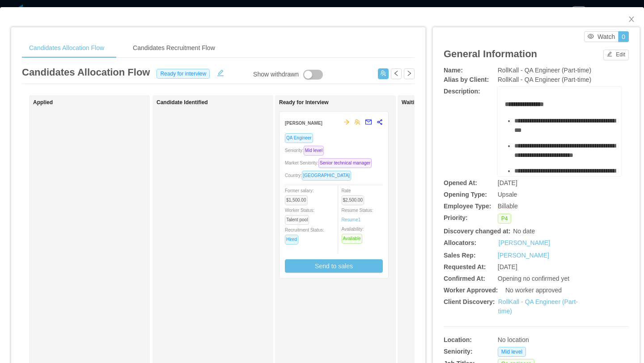 This screenshot has height=363, width=644. Describe the element at coordinates (342, 102) in the screenshot. I see `h1: Ready for Interview` at that location.